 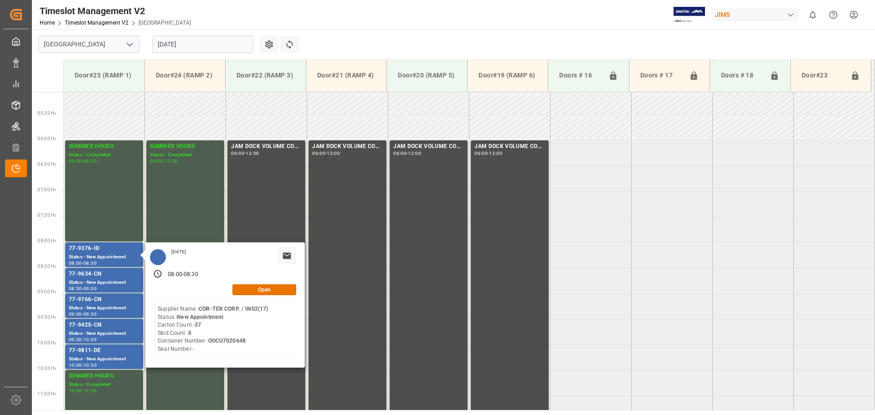 I want to click on span: 08:30 Hr, so click(x=46, y=266).